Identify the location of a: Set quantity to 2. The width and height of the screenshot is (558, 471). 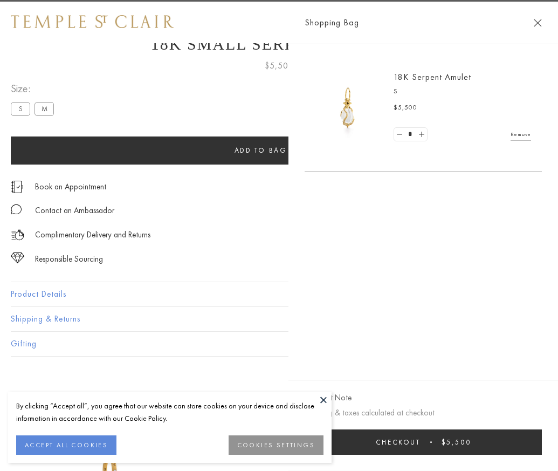
(421, 134).